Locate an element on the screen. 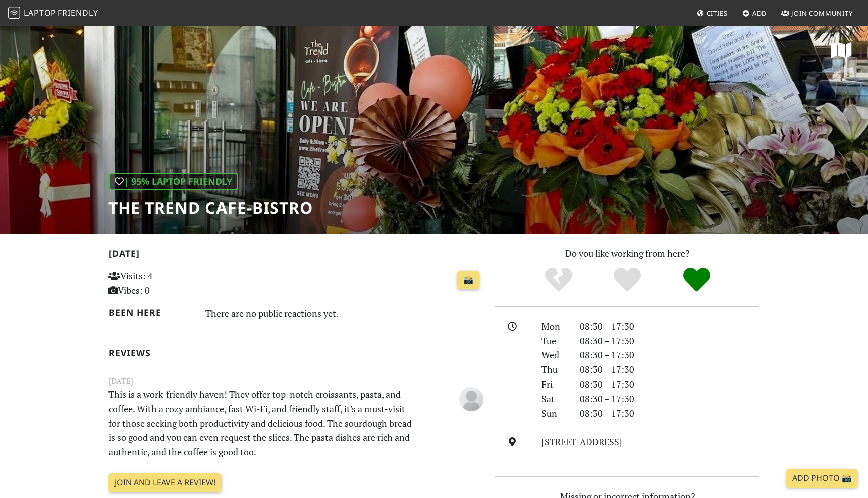 The height and width of the screenshot is (498, 868). a: Join and leave a review! is located at coordinates (165, 483).